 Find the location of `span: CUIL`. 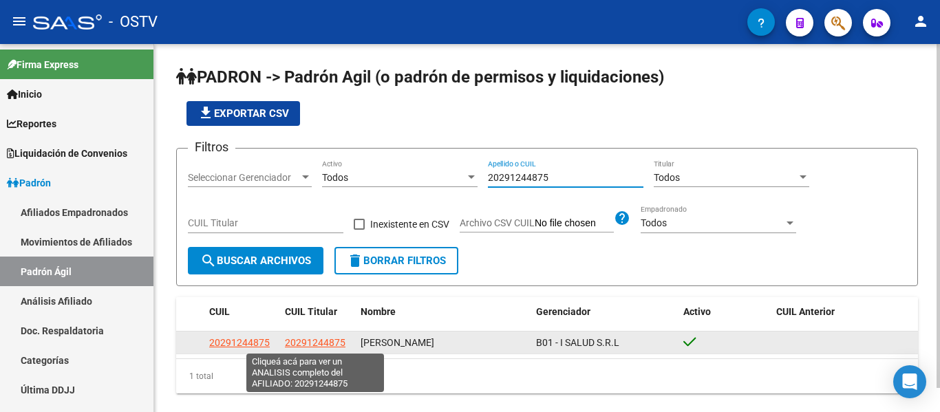

span: CUIL is located at coordinates (220, 312).